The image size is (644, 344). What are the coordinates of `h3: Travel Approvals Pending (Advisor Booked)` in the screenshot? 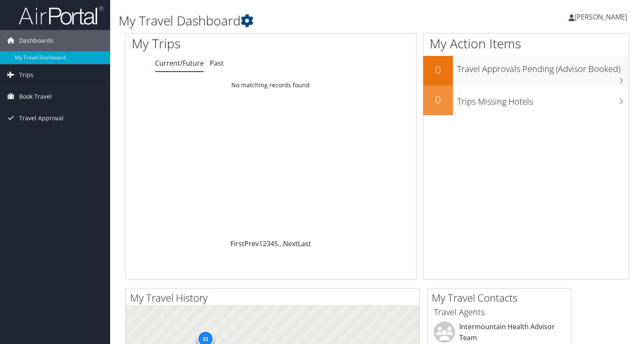 It's located at (542, 67).